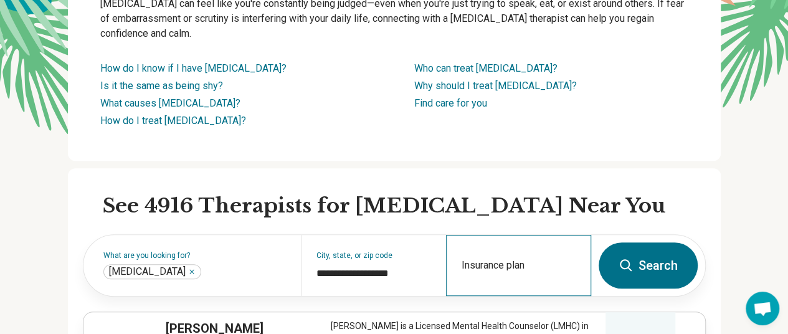 The width and height of the screenshot is (788, 334). What do you see at coordinates (192, 272) in the screenshot?
I see `button: Social Anxiety` at bounding box center [192, 272].